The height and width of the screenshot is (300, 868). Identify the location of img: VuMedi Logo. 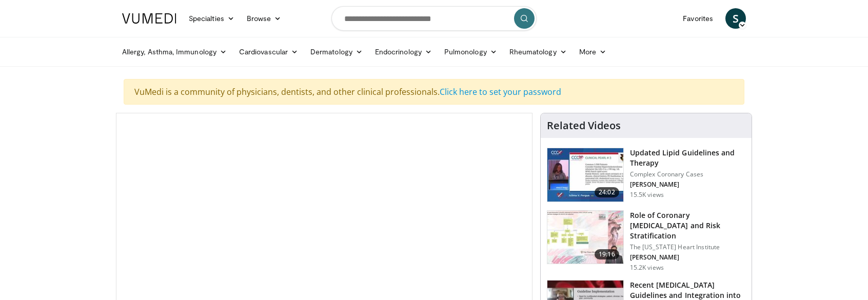
(149, 18).